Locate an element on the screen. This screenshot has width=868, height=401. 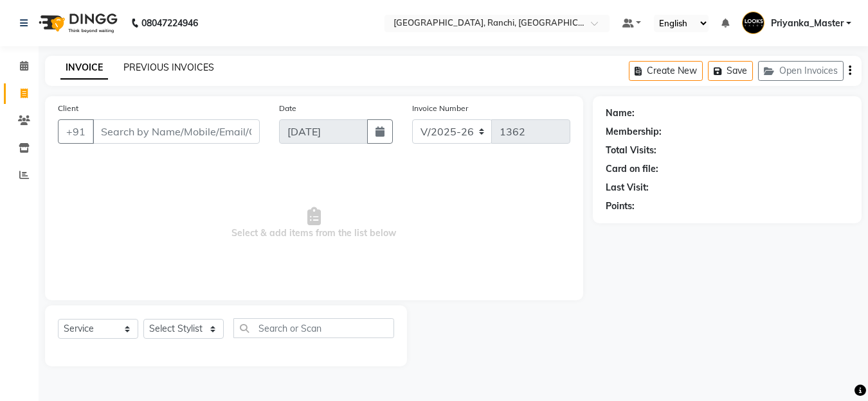
label: Client is located at coordinates (69, 109).